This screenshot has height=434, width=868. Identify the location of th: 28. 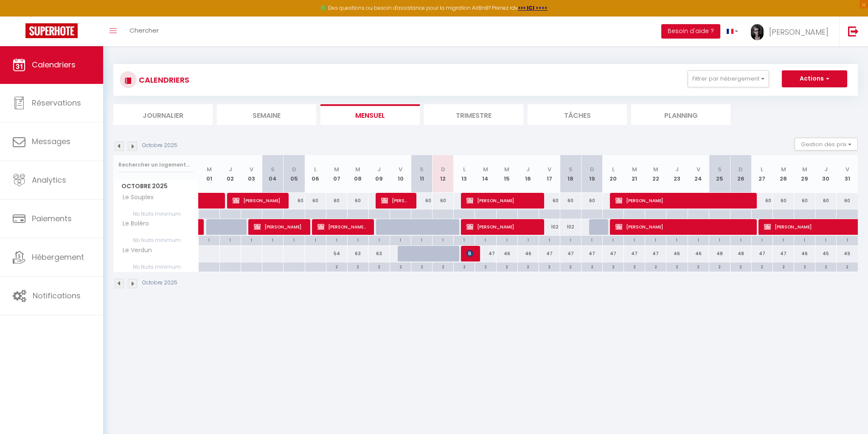
(783, 174).